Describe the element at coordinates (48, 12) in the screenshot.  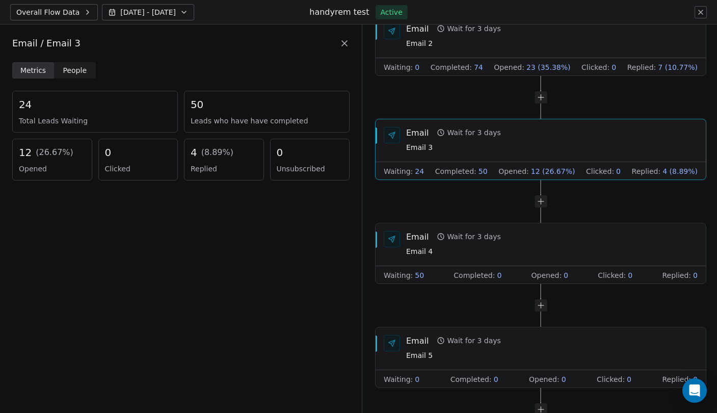
I see `span: Overall Flow Data` at that location.